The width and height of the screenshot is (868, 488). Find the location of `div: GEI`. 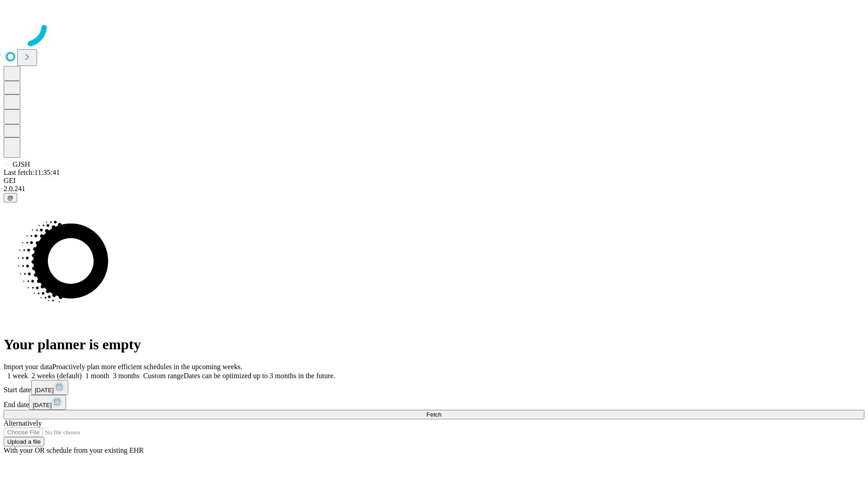

div: GEI is located at coordinates (434, 181).